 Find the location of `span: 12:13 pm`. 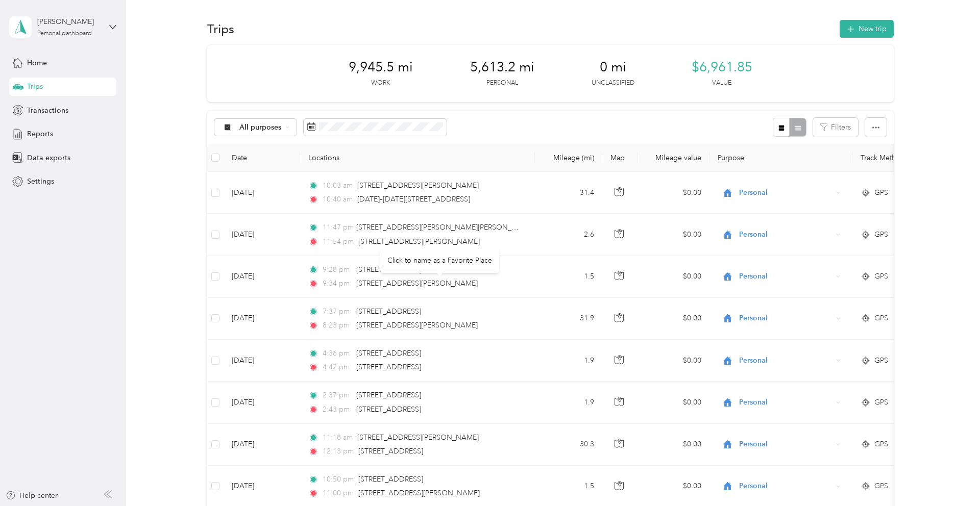

span: 12:13 pm is located at coordinates (338, 451).